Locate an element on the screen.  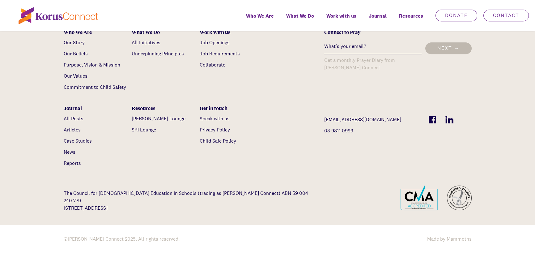
div: What We Do is located at coordinates (163, 32).